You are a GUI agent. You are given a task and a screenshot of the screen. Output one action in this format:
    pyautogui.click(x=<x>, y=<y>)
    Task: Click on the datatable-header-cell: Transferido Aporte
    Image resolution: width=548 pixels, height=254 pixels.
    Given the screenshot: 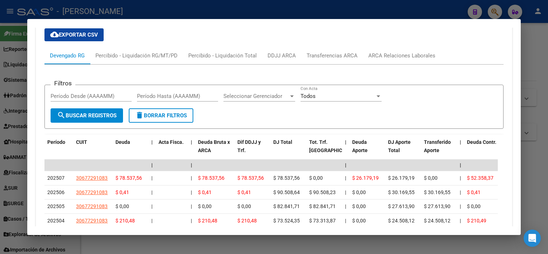 What is the action you would take?
    pyautogui.click(x=439, y=150)
    